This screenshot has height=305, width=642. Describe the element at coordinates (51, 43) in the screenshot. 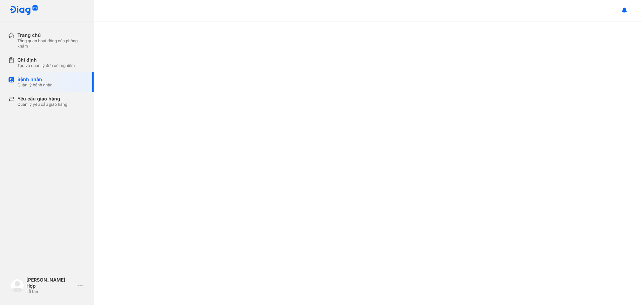

I see `div: Tổng quan hoạt động của phòng khám` at that location.